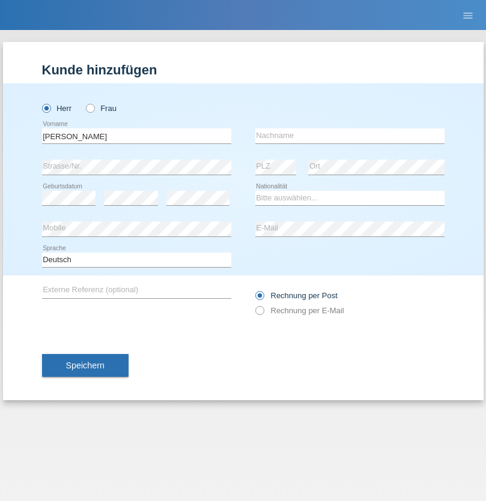 Image resolution: width=486 pixels, height=501 pixels. I want to click on input: Herr, so click(46, 107).